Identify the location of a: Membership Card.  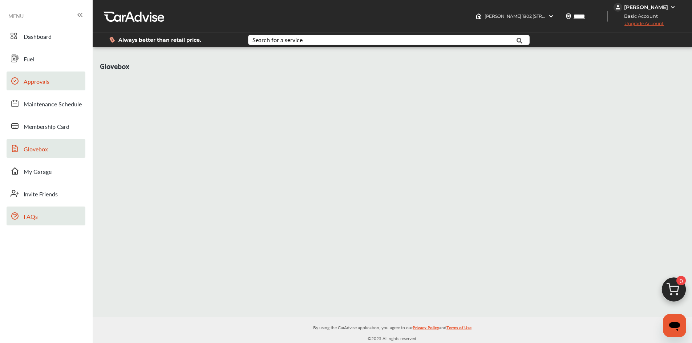
(46, 126).